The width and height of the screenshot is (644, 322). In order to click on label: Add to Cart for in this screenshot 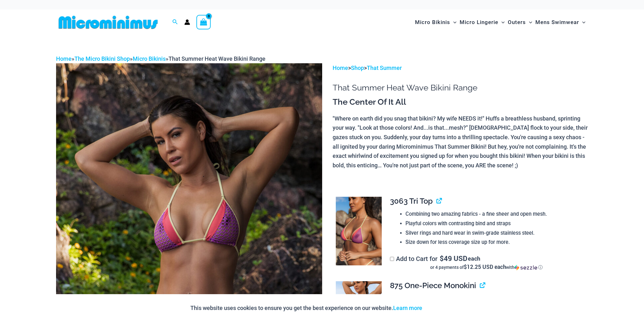, I will do `click(486, 263)`.